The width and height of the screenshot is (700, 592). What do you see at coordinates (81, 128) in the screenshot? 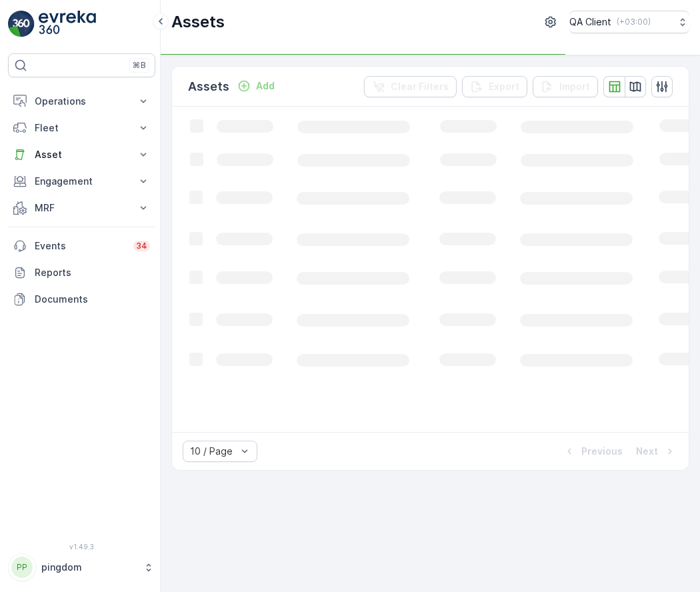
I see `p: Fleet` at bounding box center [81, 128].